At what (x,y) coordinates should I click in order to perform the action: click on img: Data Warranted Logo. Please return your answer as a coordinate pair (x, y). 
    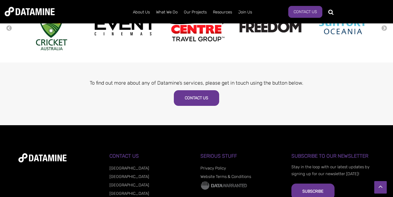
    Looking at the image, I should click on (224, 186).